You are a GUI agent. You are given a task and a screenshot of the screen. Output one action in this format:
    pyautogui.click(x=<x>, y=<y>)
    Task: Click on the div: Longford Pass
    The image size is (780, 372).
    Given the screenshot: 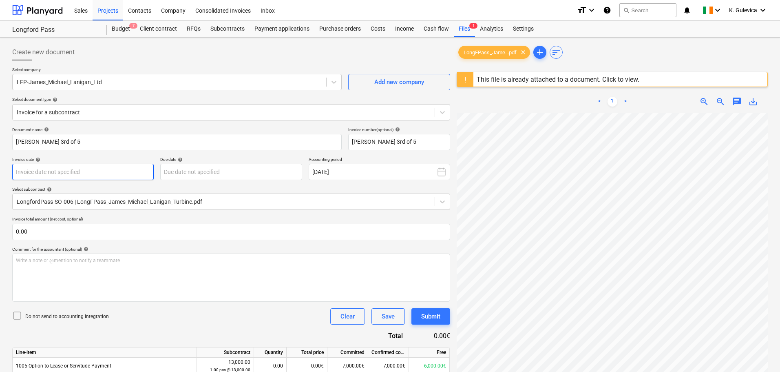 What is the action you would take?
    pyautogui.click(x=55, y=30)
    